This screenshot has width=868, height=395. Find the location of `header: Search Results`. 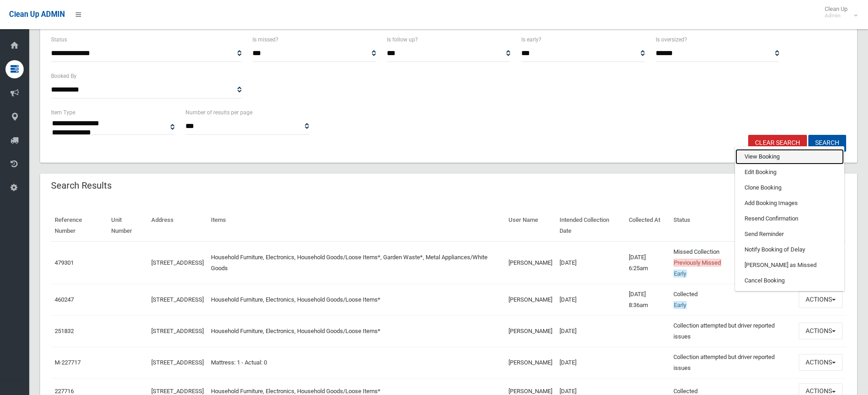

header: Search Results is located at coordinates (81, 185).